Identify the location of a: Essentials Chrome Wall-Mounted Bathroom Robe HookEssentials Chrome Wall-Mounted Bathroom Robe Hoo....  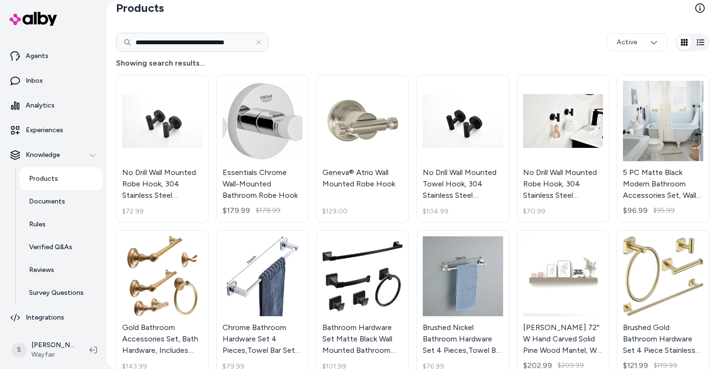
(263, 148).